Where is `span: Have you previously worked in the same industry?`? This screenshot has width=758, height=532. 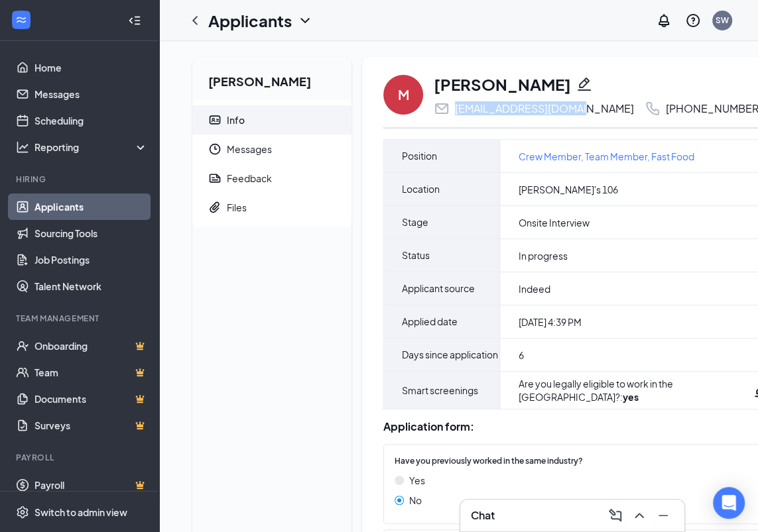
span: Have you previously worked in the same industry? is located at coordinates (489, 461).